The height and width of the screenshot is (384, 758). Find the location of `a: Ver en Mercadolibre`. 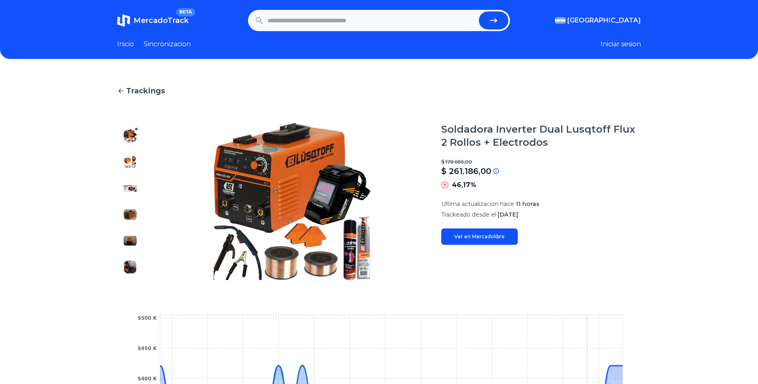

a: Ver en Mercadolibre is located at coordinates (479, 237).